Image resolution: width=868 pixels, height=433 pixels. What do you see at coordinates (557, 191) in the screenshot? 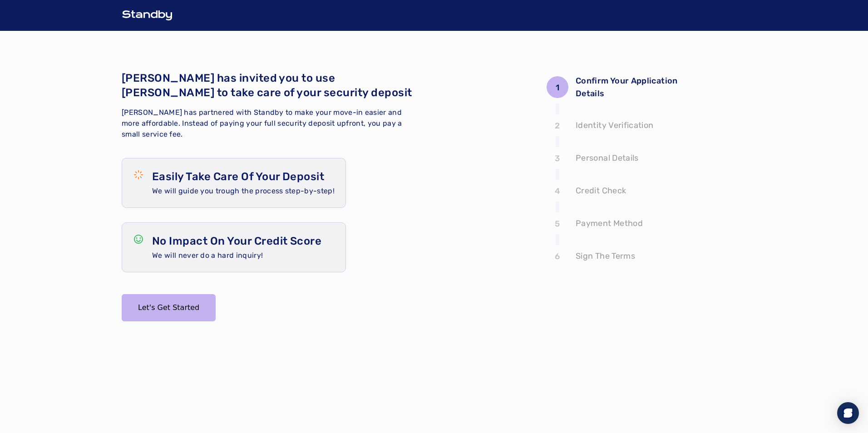
I see `p: 4` at bounding box center [557, 191].